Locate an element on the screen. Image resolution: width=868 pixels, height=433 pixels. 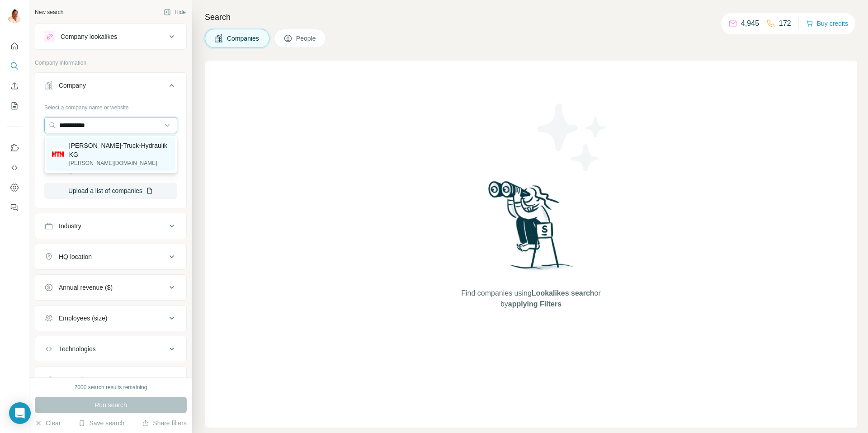
div: Select a company name or website is located at coordinates (111, 105).